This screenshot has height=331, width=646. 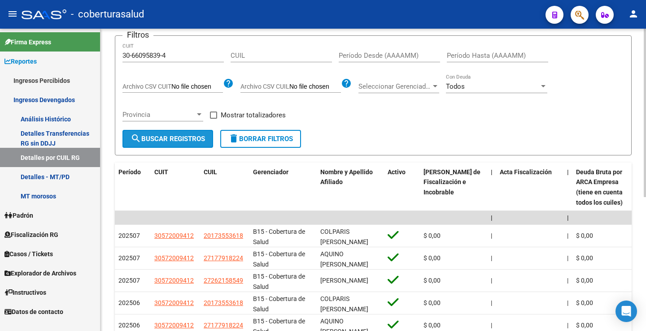 What do you see at coordinates (28, 42) in the screenshot?
I see `span: Firma Express` at bounding box center [28, 42].